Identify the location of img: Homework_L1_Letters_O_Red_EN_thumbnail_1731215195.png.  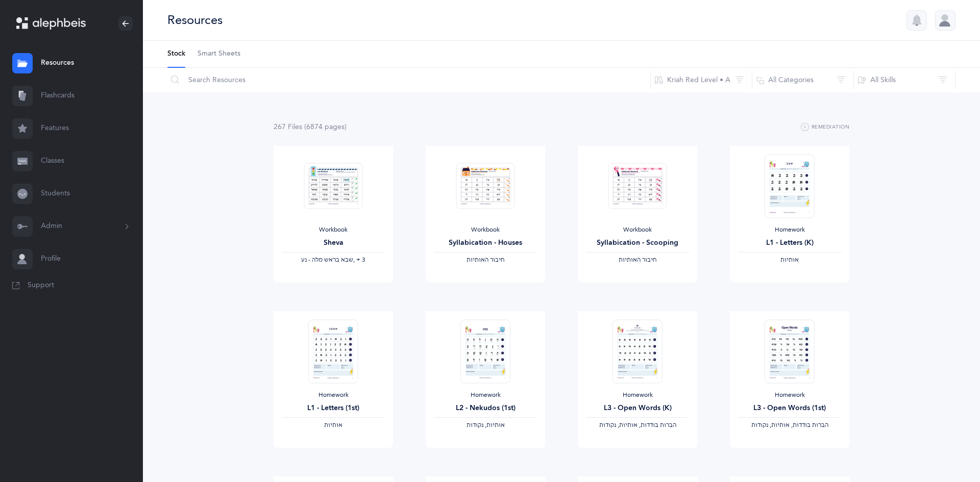
(334, 351).